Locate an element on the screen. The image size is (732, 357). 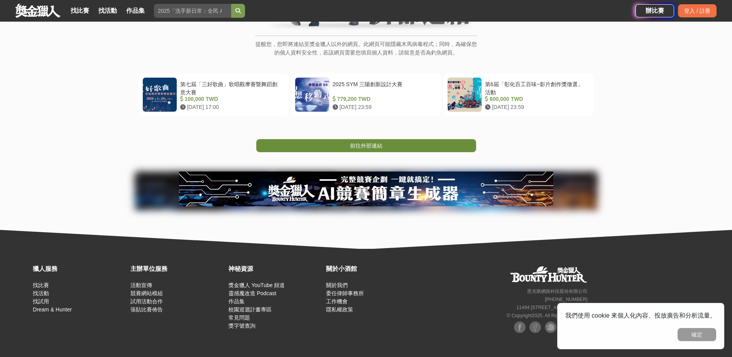
a: 獎金獵人 YouTube 頻道 is located at coordinates (257, 285).